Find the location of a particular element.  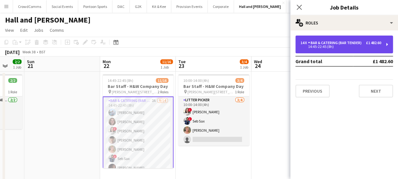

span: 2 Roles is located at coordinates (163, 92).